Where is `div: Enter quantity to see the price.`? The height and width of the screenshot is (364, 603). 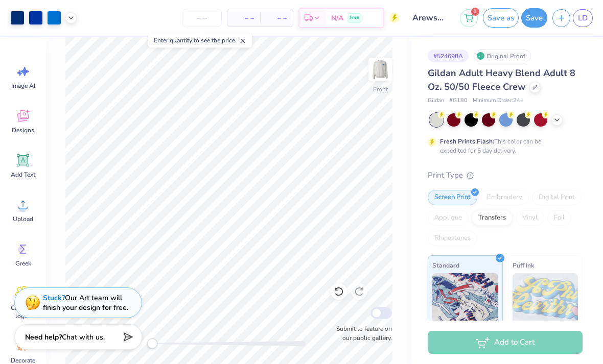
div: Enter quantity to see the price. is located at coordinates (200, 40).